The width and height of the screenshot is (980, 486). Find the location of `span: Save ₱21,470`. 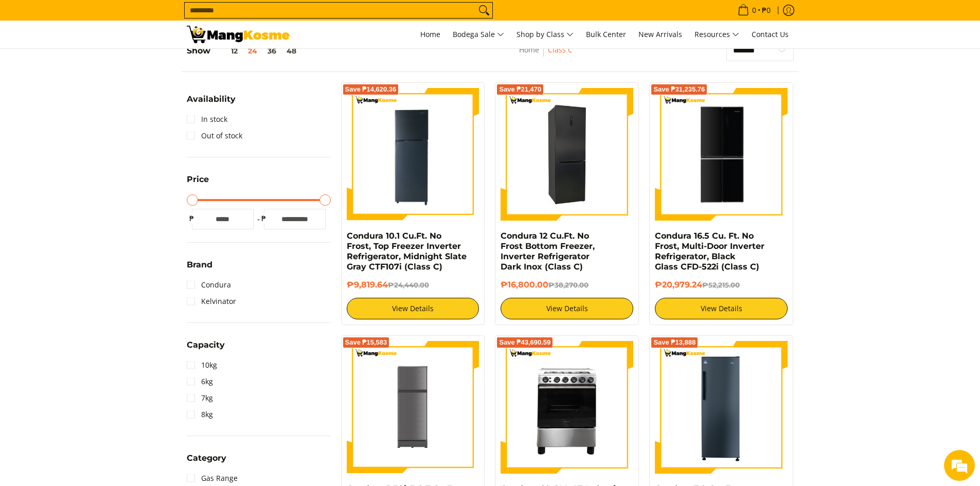

span: Save ₱21,470 is located at coordinates (520, 89).